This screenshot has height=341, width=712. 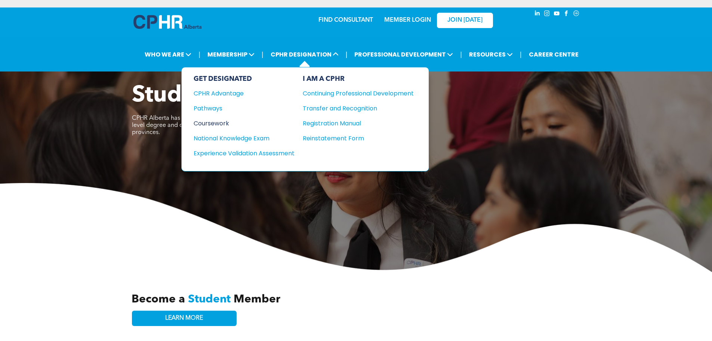 What do you see at coordinates (244, 93) in the screenshot?
I see `a: CPHR Advantage` at bounding box center [244, 93].